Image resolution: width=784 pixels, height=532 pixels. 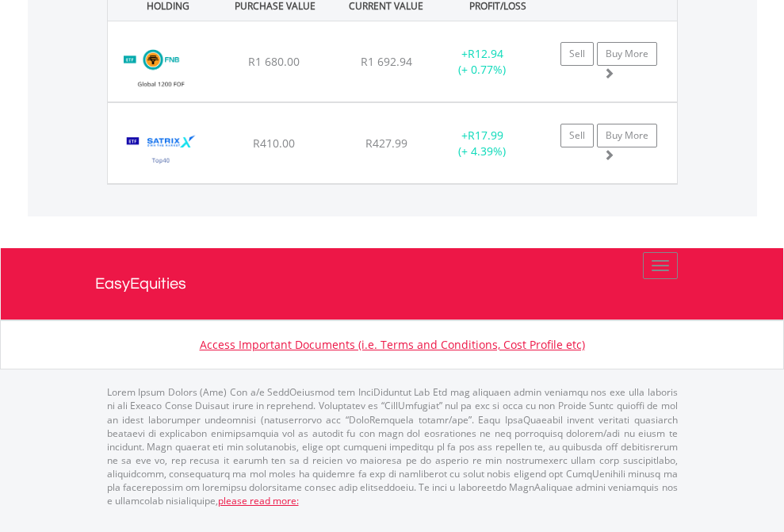 I want to click on span: R410.00, so click(x=273, y=143).